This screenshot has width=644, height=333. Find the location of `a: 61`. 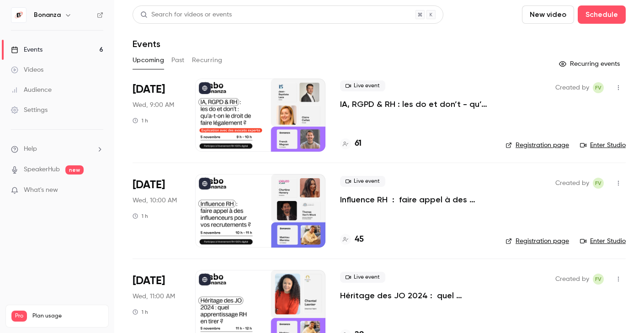

a: 61 is located at coordinates (350, 143).